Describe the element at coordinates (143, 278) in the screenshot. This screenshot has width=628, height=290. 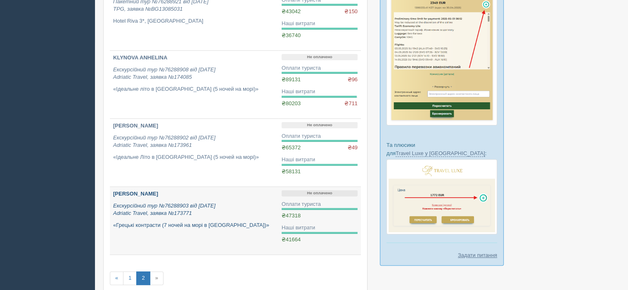
I see `a: 2` at that location.